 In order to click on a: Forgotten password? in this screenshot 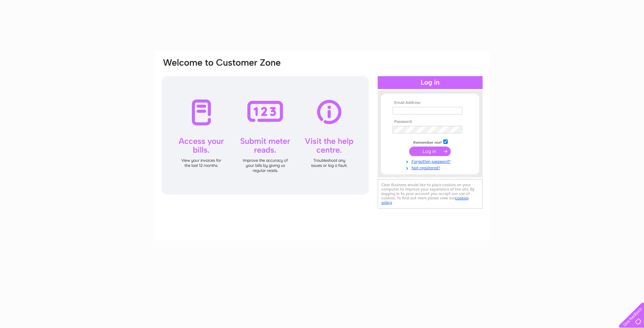, I will do `click(431, 161)`.